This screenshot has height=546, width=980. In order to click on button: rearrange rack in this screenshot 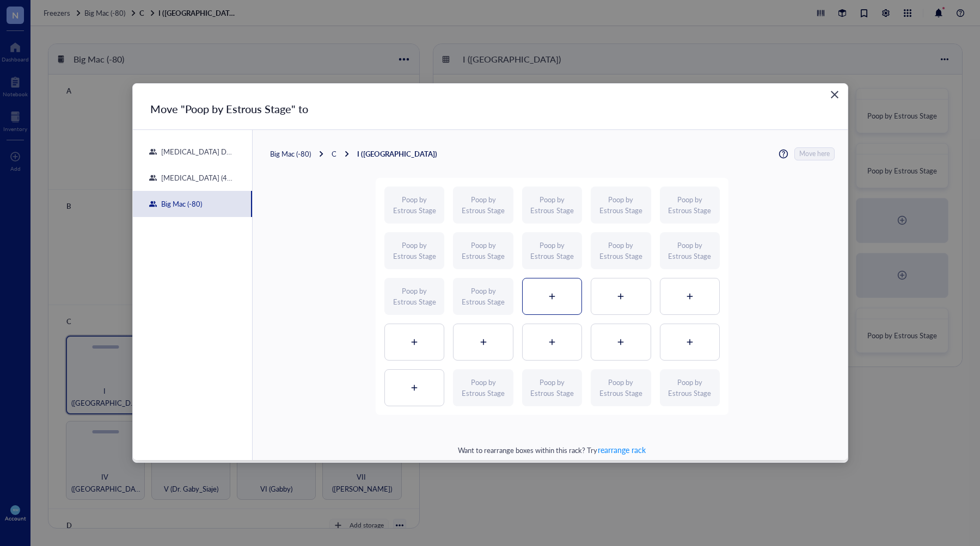, I will do `click(622, 450)`.